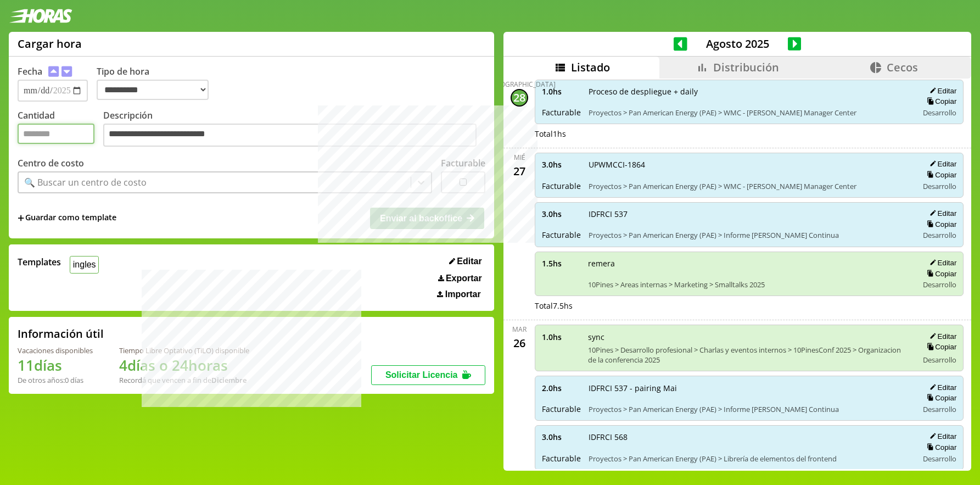 The image size is (980, 485). Describe the element at coordinates (749, 213) in the screenshot. I see `span: IDFRCI 537` at that location.